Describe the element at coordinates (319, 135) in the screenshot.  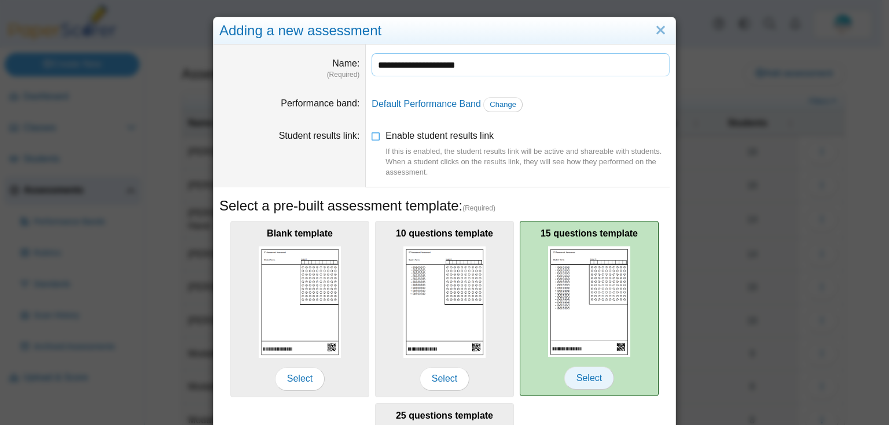
I see `label: Student results link` at that location.